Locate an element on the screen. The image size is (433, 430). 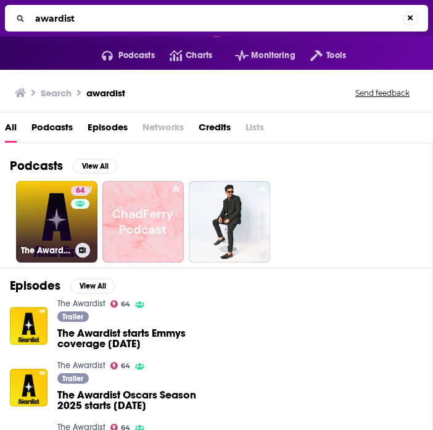
input: Search... is located at coordinates (217, 19).